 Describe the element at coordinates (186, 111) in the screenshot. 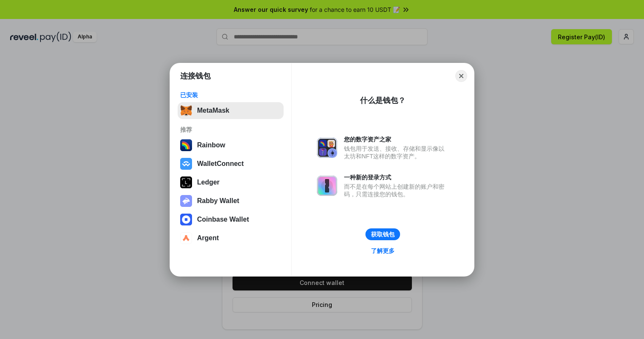

I see `img: svg+xml,%3Csvg%20fill%3D%22none%22%20height%3D%2233%22%20viewBox%3D%220%200%2035%2033%22%20width%...` at that location.